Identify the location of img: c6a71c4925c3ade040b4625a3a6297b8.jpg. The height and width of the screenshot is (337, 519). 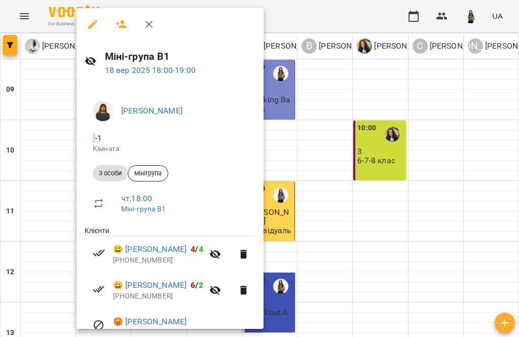
(103, 111).